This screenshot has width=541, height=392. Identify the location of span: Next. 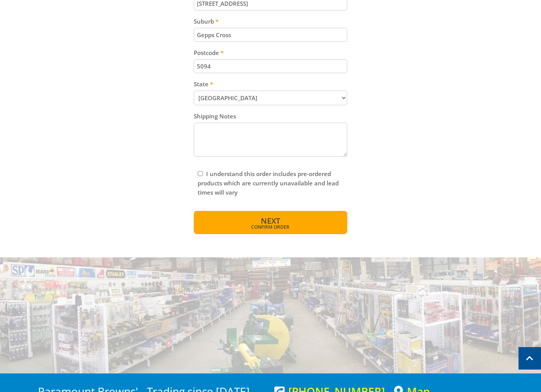
(270, 221).